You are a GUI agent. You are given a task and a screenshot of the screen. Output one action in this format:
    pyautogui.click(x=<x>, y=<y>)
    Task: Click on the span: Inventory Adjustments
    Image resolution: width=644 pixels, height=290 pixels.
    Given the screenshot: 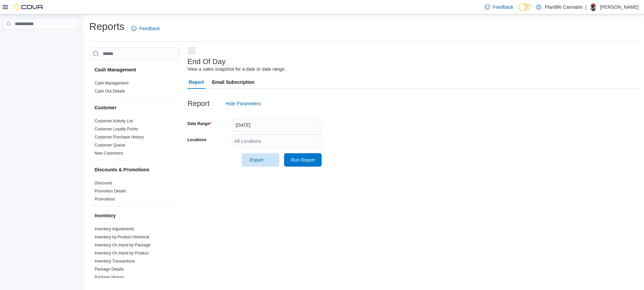 What is the action you would take?
    pyautogui.click(x=114, y=229)
    